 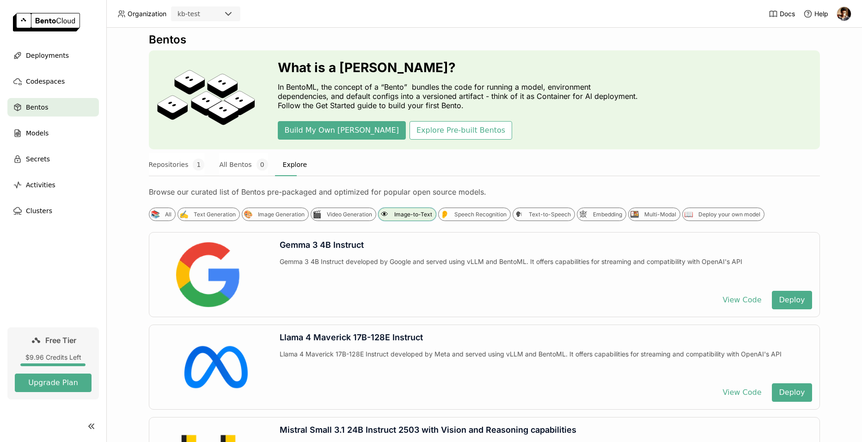 I want to click on div: Deploy your own model, so click(x=730, y=215).